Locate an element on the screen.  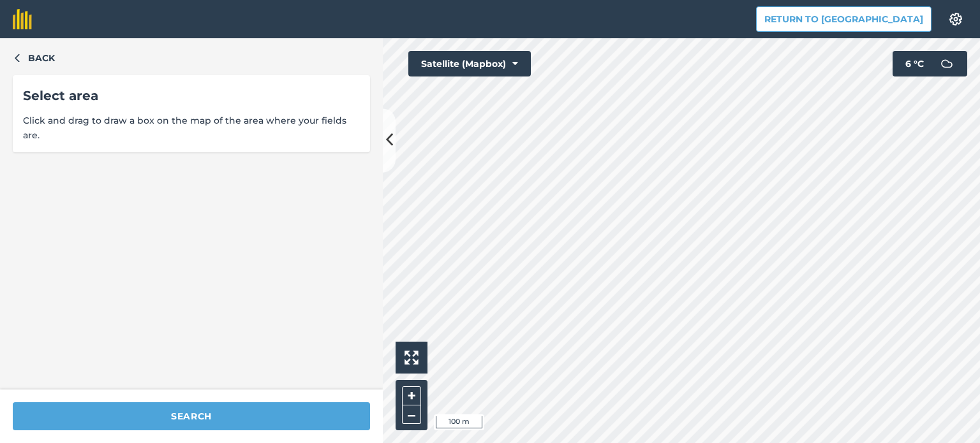
span: Back is located at coordinates (42, 58).